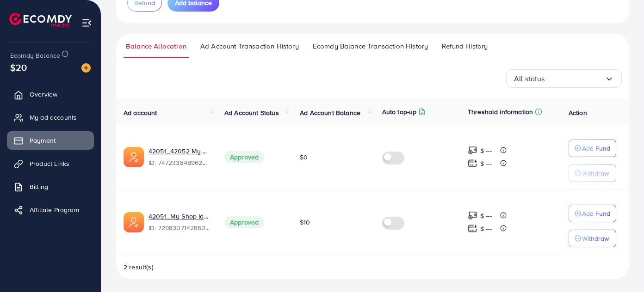 The height and width of the screenshot is (292, 644). I want to click on input: Search for option, so click(574, 78).